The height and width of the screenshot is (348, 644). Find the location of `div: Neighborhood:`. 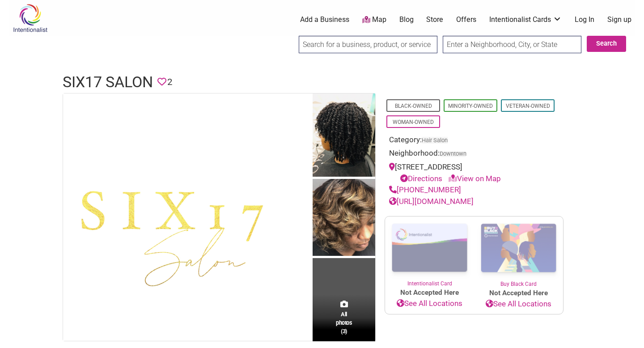

div: Neighborhood: is located at coordinates (474, 155).